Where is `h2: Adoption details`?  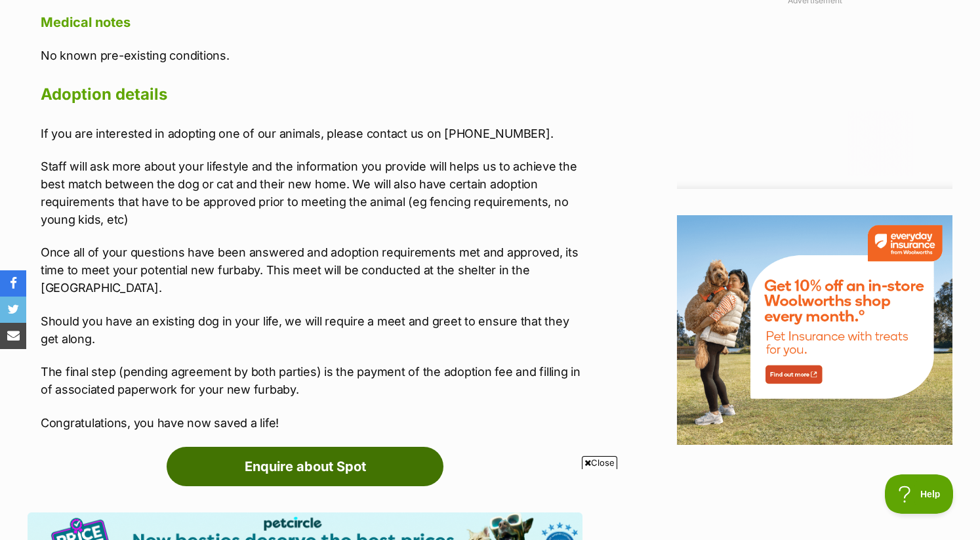 h2: Adoption details is located at coordinates (311, 94).